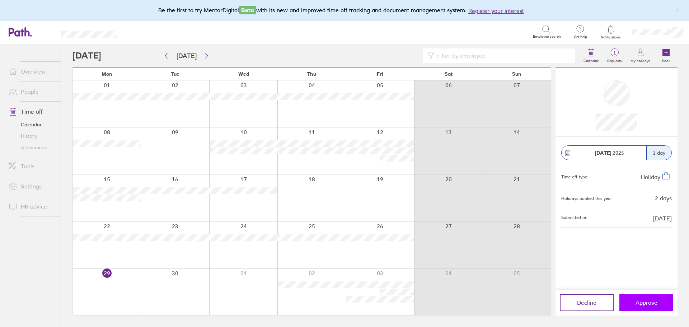 This screenshot has height=327, width=689. I want to click on div: Search, so click(145, 32).